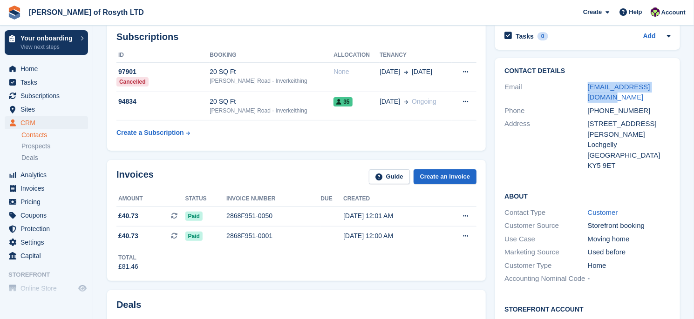  What do you see at coordinates (153, 133) in the screenshot?
I see `a: Create a Subscription` at bounding box center [153, 133].